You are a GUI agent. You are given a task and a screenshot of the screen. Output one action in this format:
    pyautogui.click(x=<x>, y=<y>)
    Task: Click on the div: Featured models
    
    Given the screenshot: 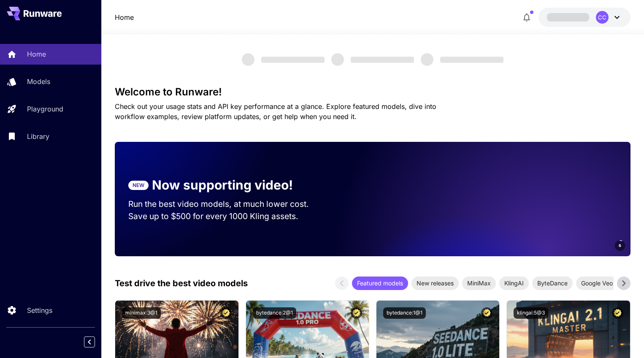 What is the action you would take?
    pyautogui.click(x=380, y=283)
    